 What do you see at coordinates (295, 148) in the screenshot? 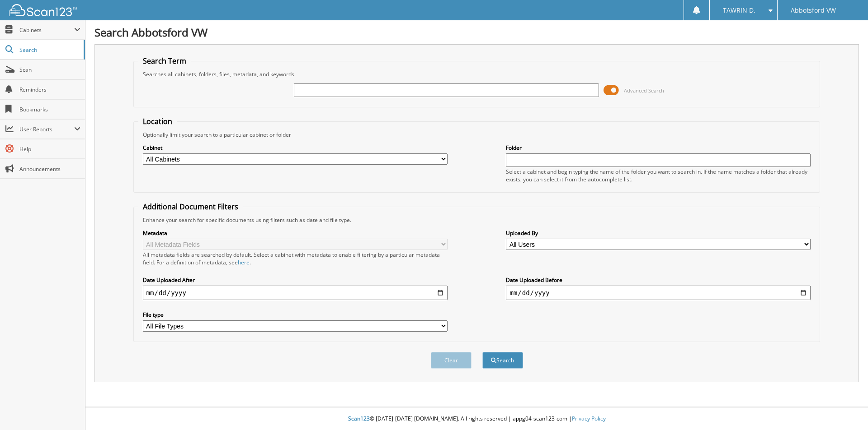
I see `label: Cabinet` at bounding box center [295, 148].